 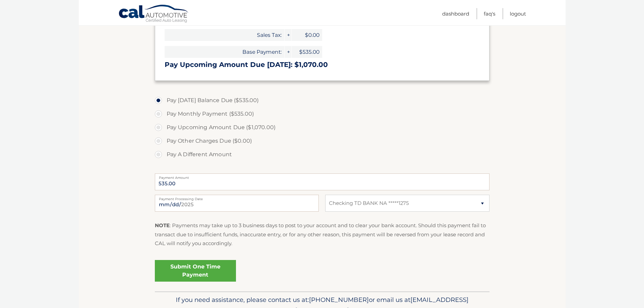 What do you see at coordinates (236, 197) in the screenshot?
I see `label: Payment Processing Date` at bounding box center [236, 197].